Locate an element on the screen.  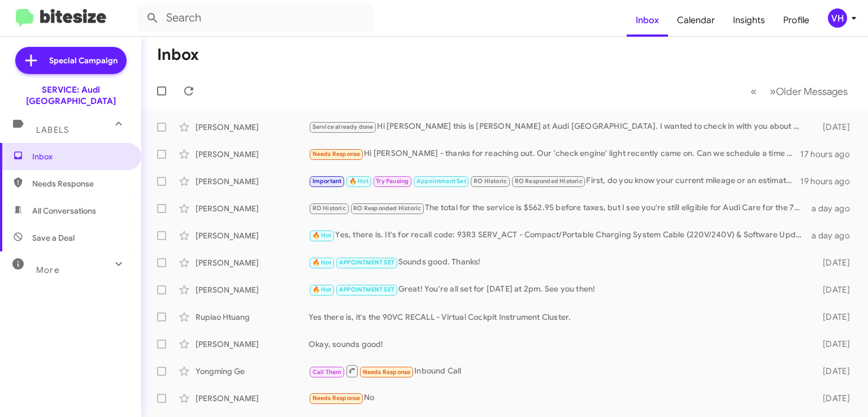
button: VH is located at coordinates (837, 18).